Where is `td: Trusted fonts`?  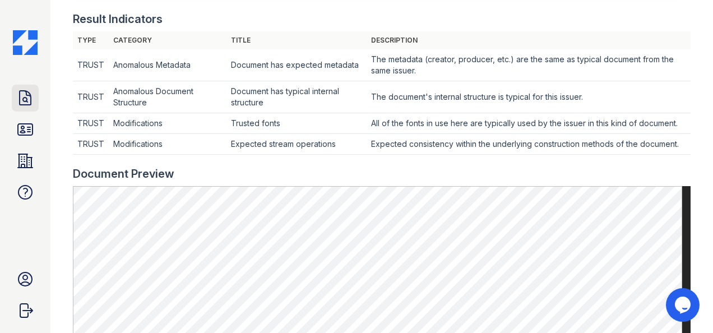
td: Trusted fonts is located at coordinates (297, 123).